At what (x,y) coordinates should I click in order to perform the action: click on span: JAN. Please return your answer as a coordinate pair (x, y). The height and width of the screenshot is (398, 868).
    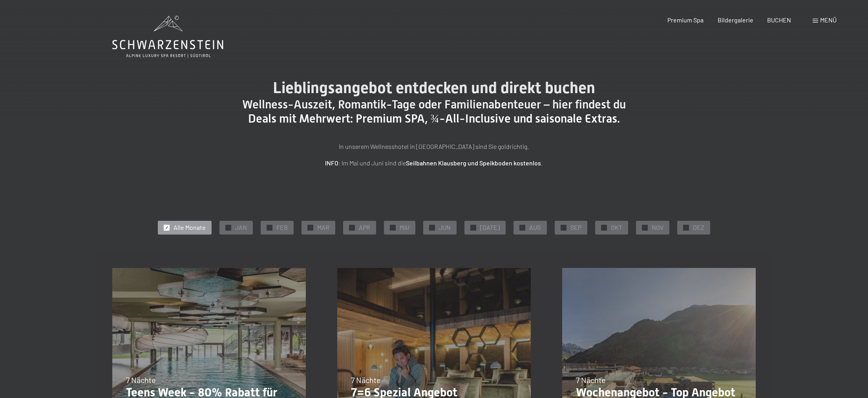
    Looking at the image, I should click on (241, 227).